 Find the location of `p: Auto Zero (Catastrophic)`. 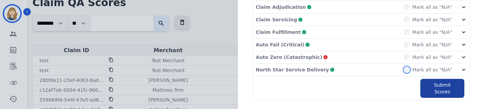

p: Auto Zero (Catastrophic) is located at coordinates (289, 57).